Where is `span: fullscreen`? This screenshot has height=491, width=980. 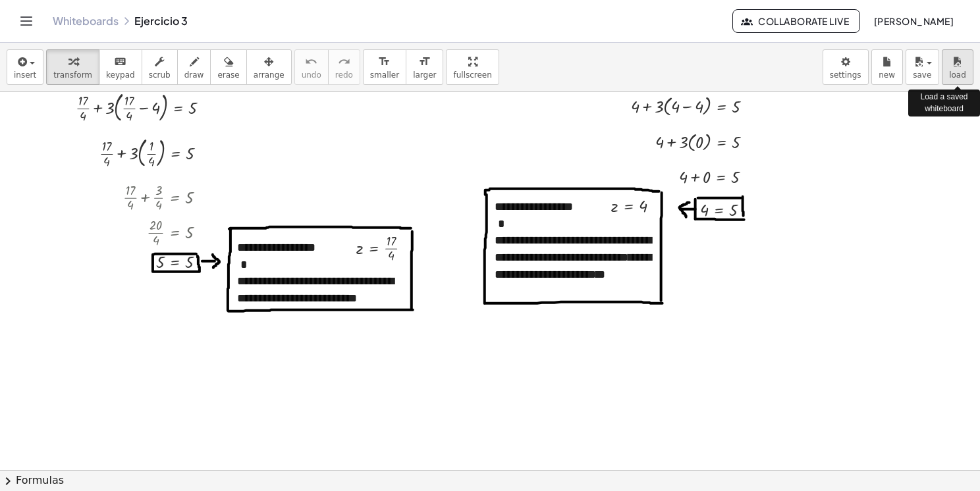 span: fullscreen is located at coordinates (472, 75).